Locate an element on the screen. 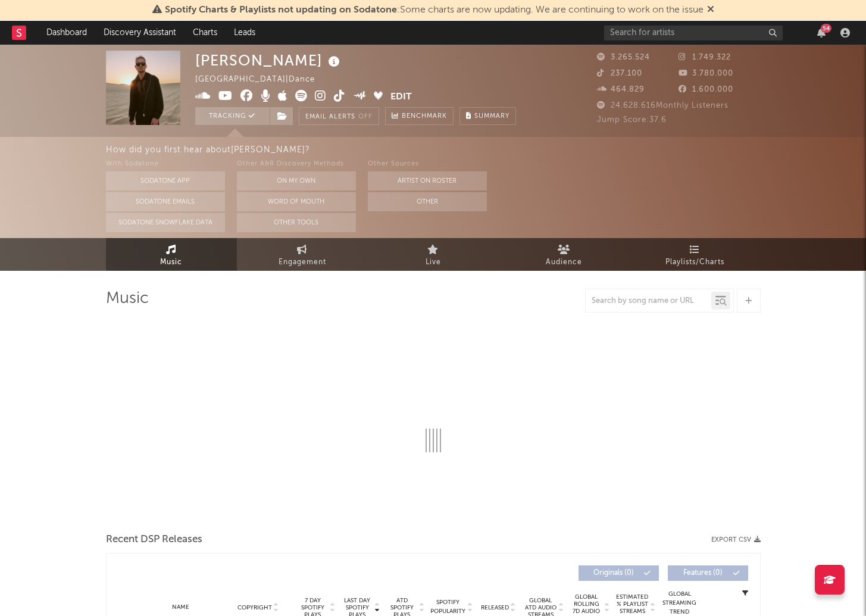 Image resolution: width=866 pixels, height=616 pixels. span: Spotify Popularity is located at coordinates (447, 607).